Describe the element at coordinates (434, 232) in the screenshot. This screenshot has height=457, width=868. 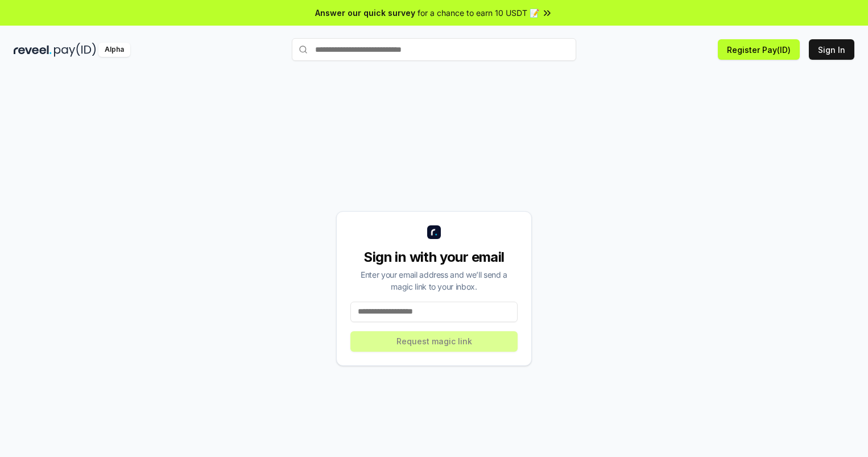
I see `img: logo_small` at that location.